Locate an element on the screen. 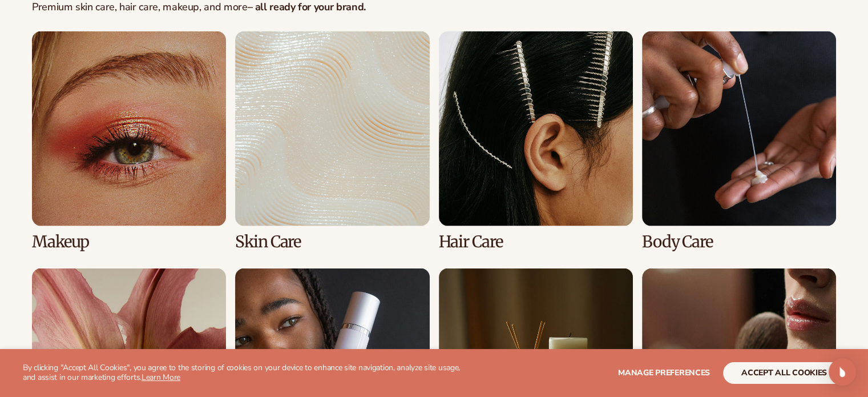 This screenshot has height=397, width=868. h3: Skin Care is located at coordinates (332, 241).